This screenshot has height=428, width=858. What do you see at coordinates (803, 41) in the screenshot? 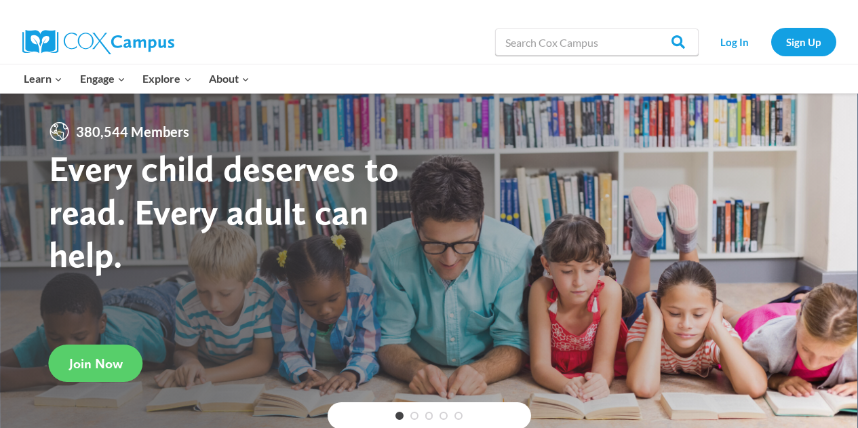
I see `a: Sign Up` at bounding box center [803, 41].